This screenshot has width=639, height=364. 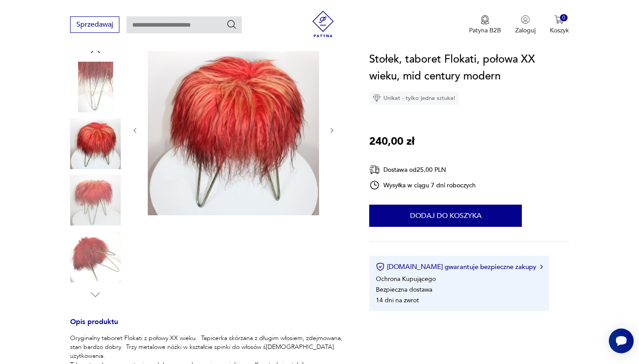 What do you see at coordinates (209, 326) in the screenshot?
I see `h3: Opis produktu` at bounding box center [209, 326].